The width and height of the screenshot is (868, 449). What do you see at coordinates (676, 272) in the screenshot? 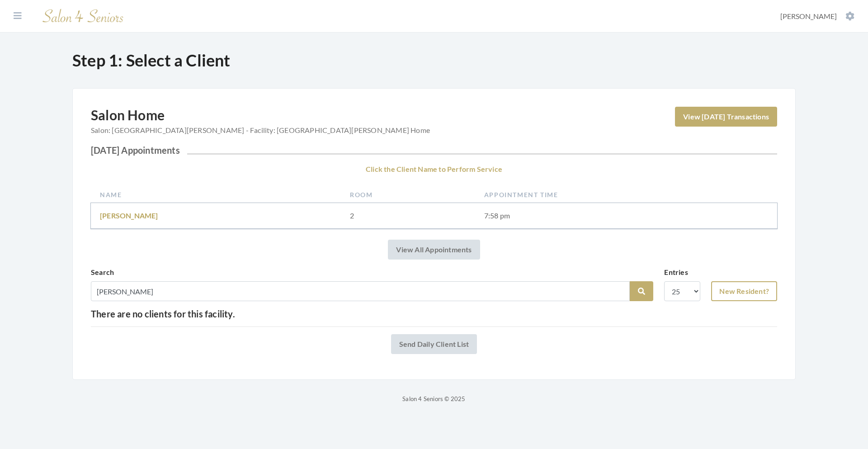
I see `label: Entries` at bounding box center [676, 272].